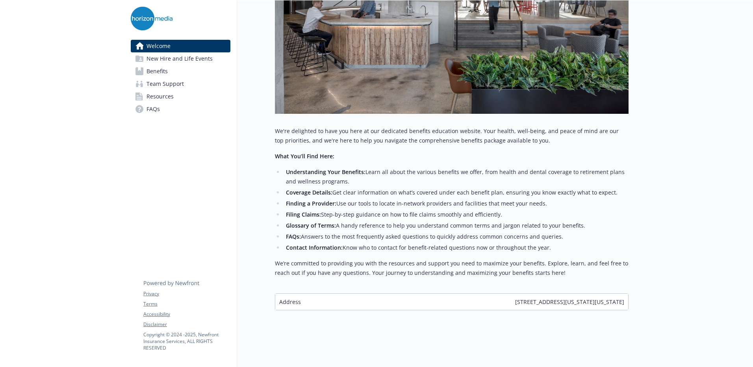  I want to click on span: Address, so click(290, 302).